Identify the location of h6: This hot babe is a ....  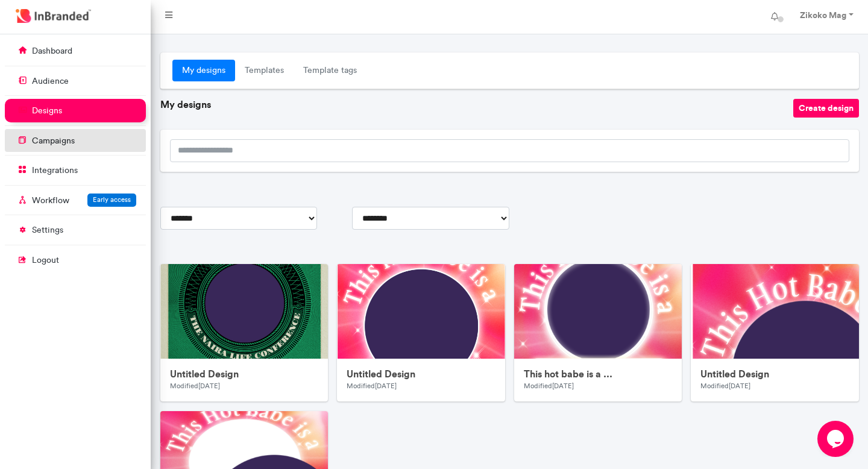
(598, 374).